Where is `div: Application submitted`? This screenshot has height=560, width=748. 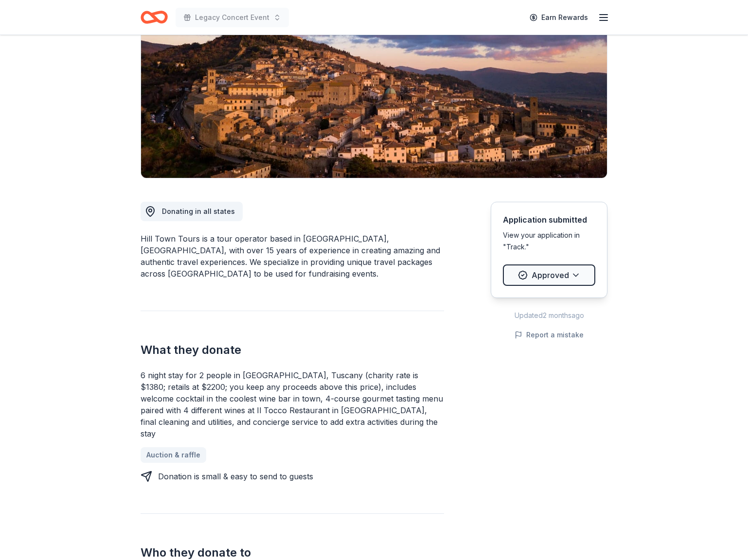
div: Application submitted is located at coordinates (549, 220).